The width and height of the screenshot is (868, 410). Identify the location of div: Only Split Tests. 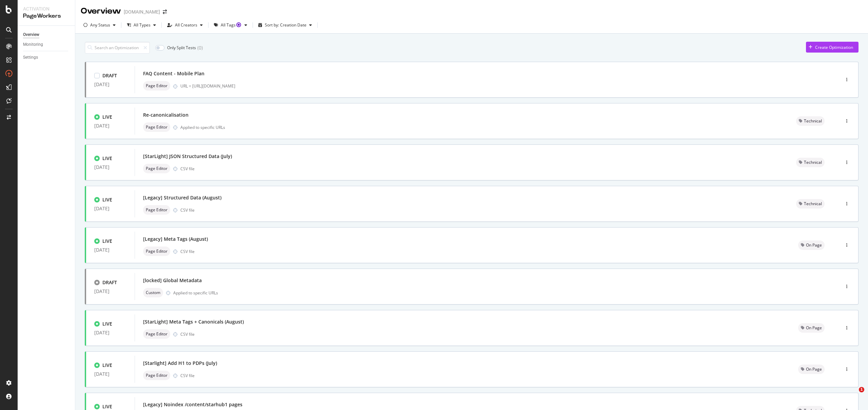
(181, 48).